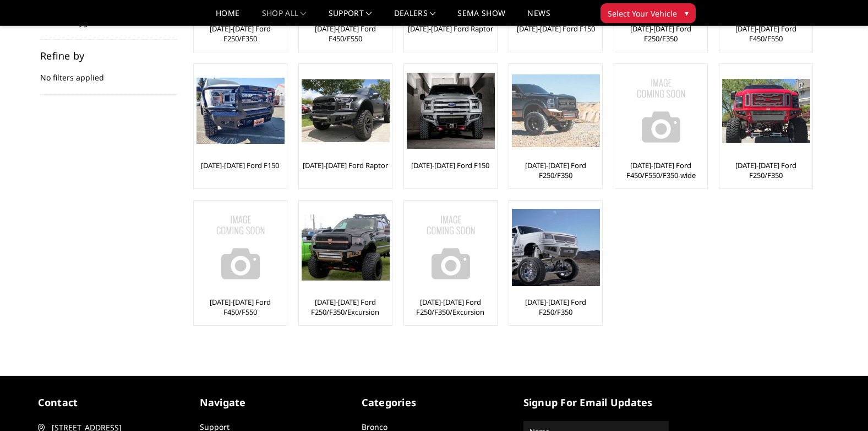  Describe the element at coordinates (648, 14) in the screenshot. I see `button: Select Your Vehicle` at that location.